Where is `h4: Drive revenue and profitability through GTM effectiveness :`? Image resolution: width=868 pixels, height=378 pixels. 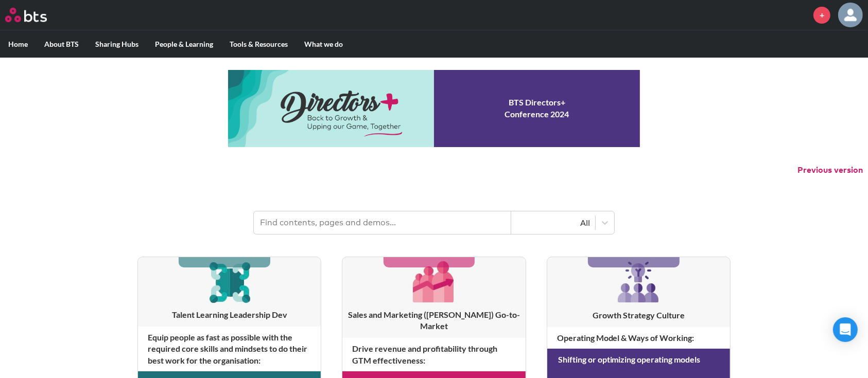
h4: Drive revenue and profitability through GTM effectiveness : is located at coordinates (434, 354).